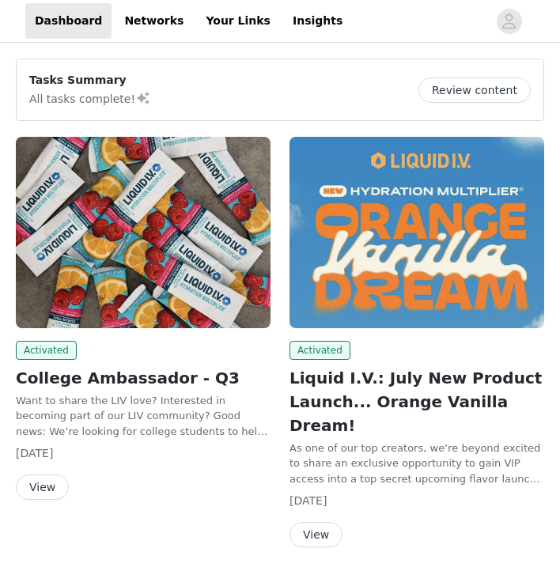 The height and width of the screenshot is (567, 560). Describe the element at coordinates (68, 21) in the screenshot. I see `a: Dashboard` at that location.